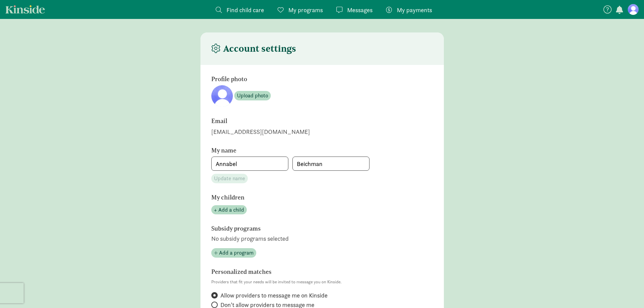 The image size is (644, 308). Describe the element at coordinates (229, 210) in the screenshot. I see `span: + Add a child` at that location.